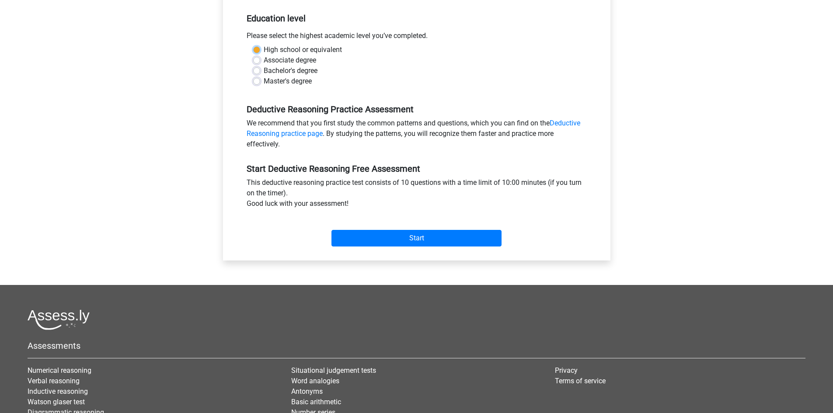 The image size is (833, 413). I want to click on h5: Deductive Reasoning Practice Assessment, so click(417, 109).